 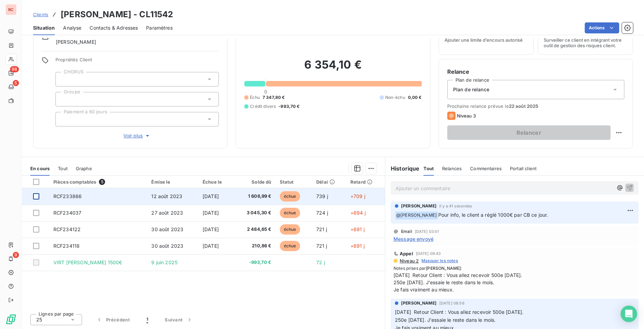 I want to click on span: Échu, so click(x=255, y=98).